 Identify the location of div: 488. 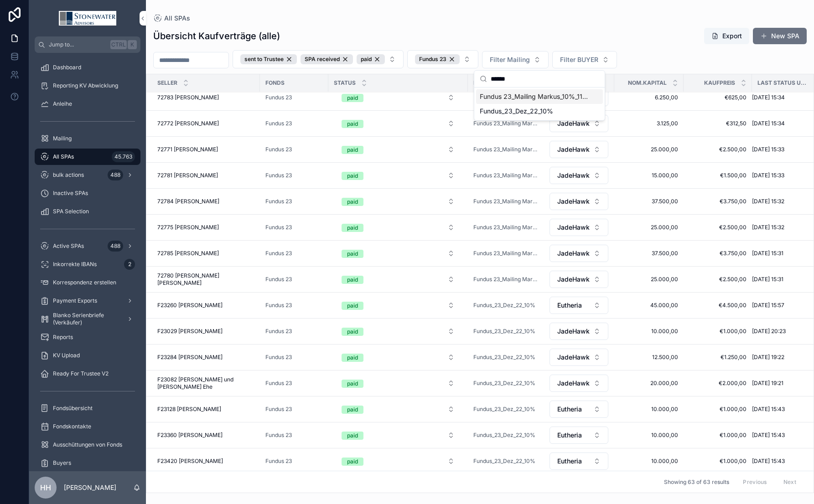
(115, 246).